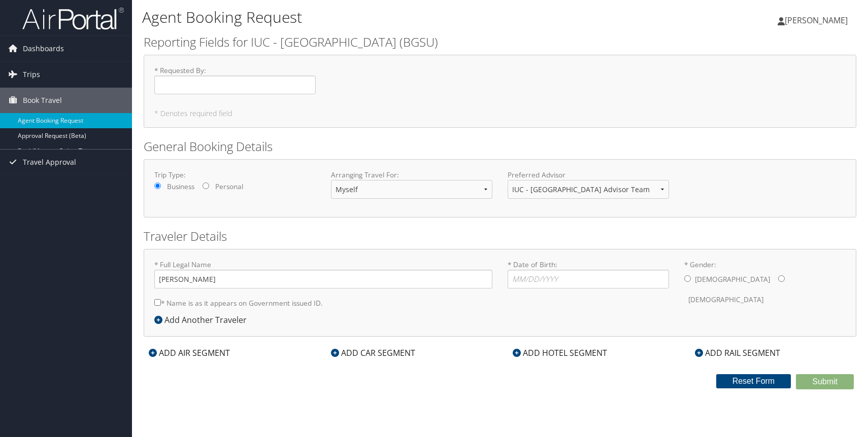 This screenshot has height=437, width=868. What do you see at coordinates (44, 49) in the screenshot?
I see `span: Dashboards` at bounding box center [44, 49].